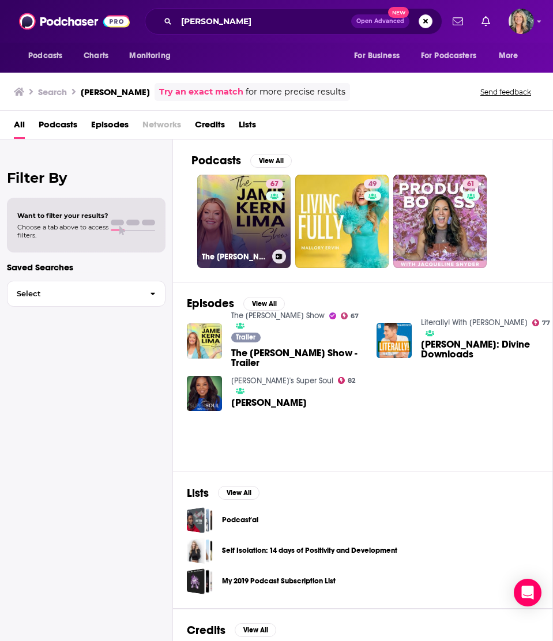 The height and width of the screenshot is (641, 553). What do you see at coordinates (210, 303) in the screenshot?
I see `h2: Episodes` at bounding box center [210, 303].